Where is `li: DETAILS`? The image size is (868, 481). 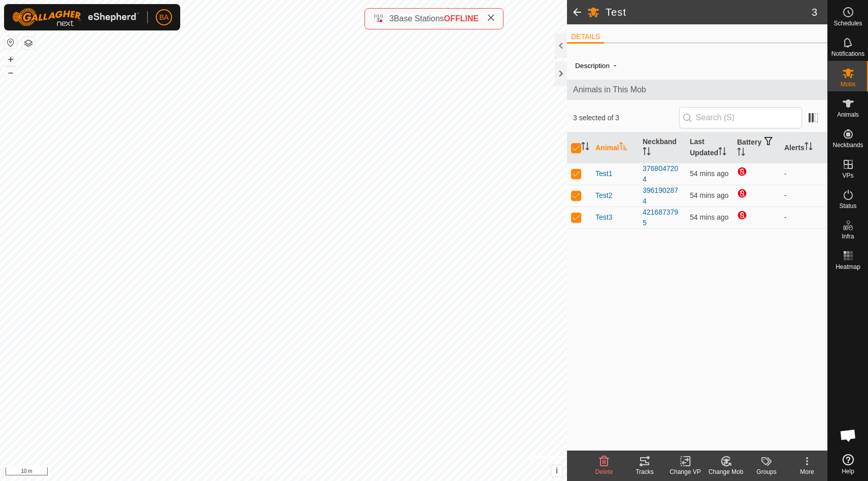 li: DETAILS is located at coordinates (585, 37).